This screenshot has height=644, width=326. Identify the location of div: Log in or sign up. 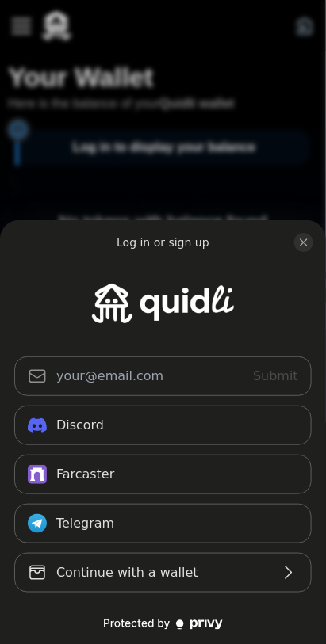
(163, 243).